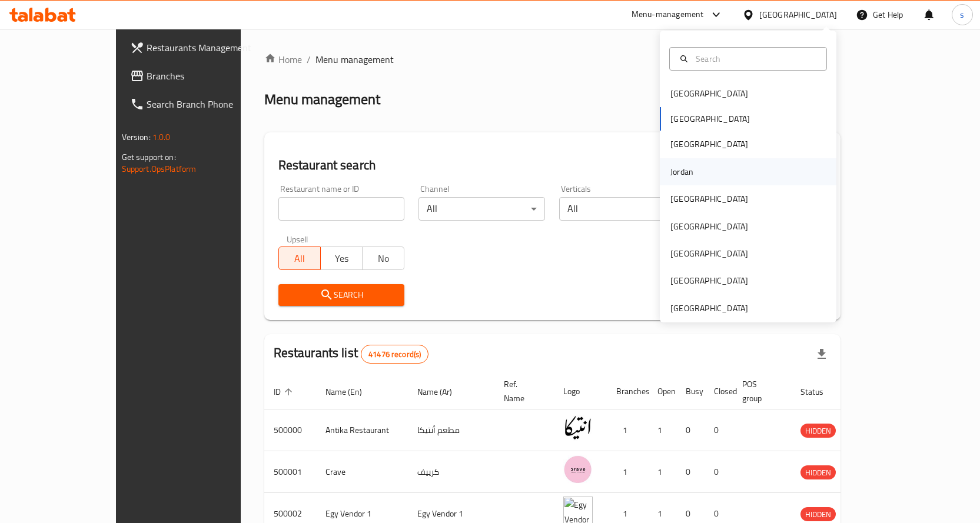  What do you see at coordinates (553, 166) in the screenshot?
I see `h2: Restaurant search` at bounding box center [553, 166].